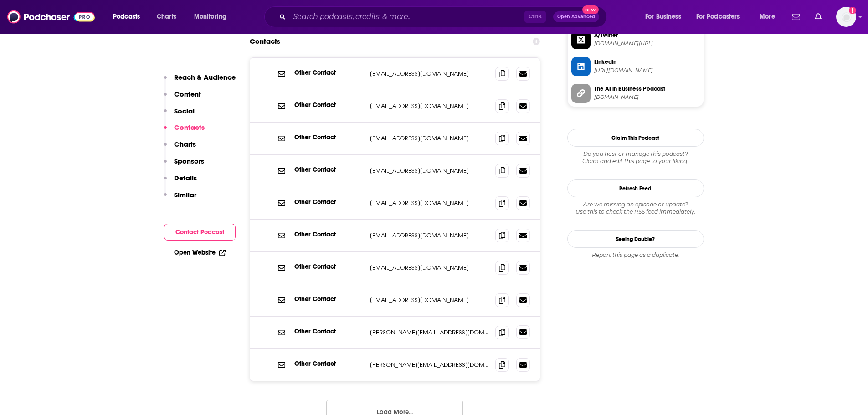 The image size is (868, 415). What do you see at coordinates (647, 89) in the screenshot?
I see `span: The AI in Business Podcast` at bounding box center [647, 89].